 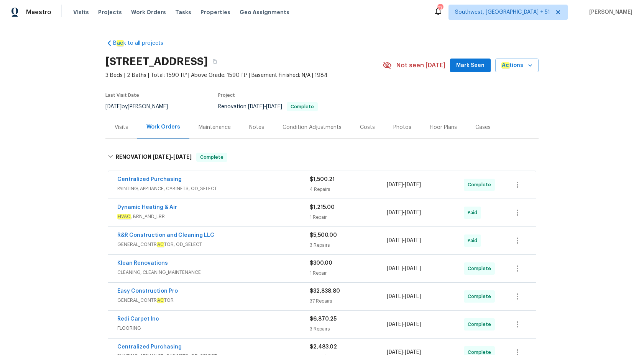 I want to click on a: Klean Renovations, so click(x=143, y=264).